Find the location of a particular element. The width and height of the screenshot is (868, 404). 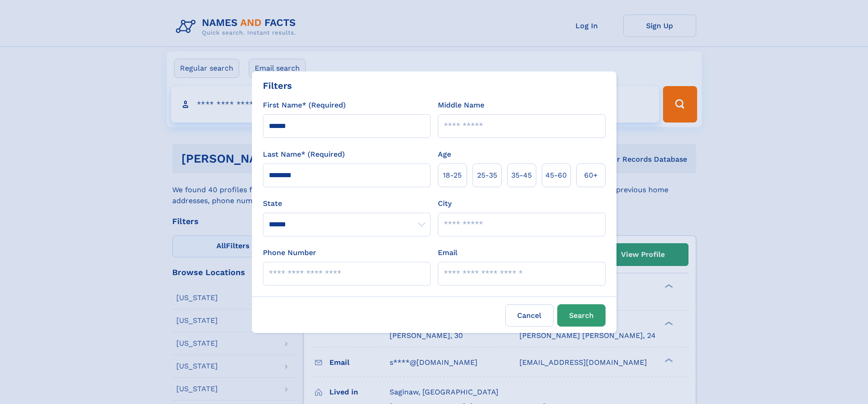

span: 45‑60 is located at coordinates (555, 175).